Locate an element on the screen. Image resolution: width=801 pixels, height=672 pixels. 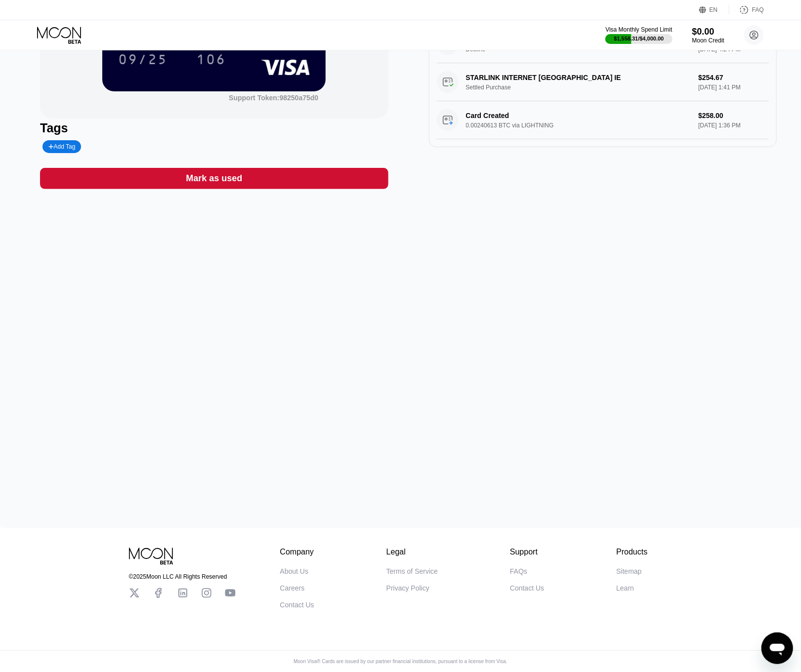
div: Visa Monthly Spend Limit is located at coordinates (638, 30).